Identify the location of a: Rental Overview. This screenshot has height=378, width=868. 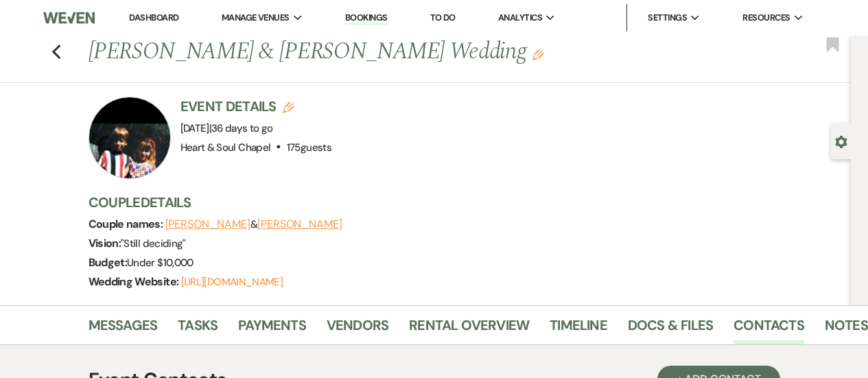
(469, 330).